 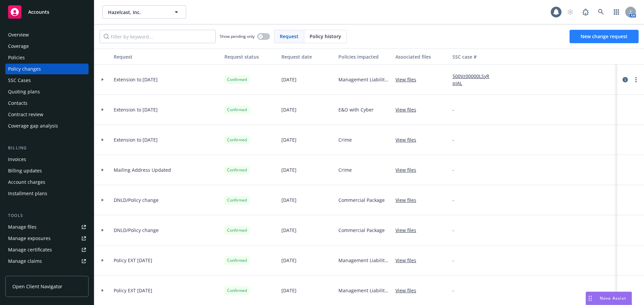 I want to click on div: Manage claims, so click(x=25, y=261).